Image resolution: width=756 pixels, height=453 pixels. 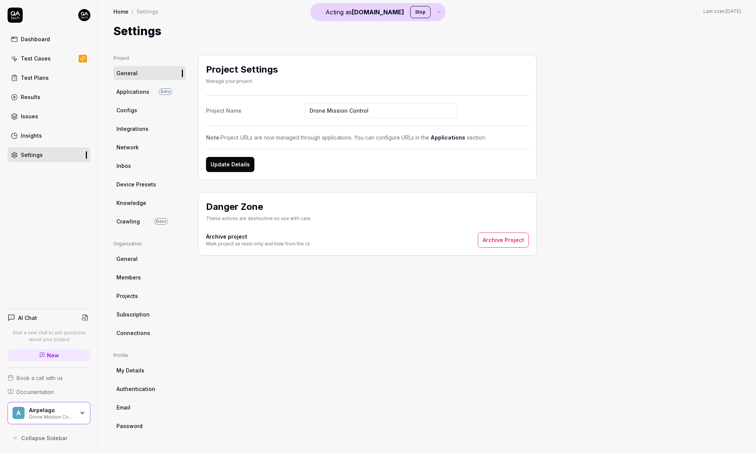 I want to click on a: Home, so click(x=121, y=11).